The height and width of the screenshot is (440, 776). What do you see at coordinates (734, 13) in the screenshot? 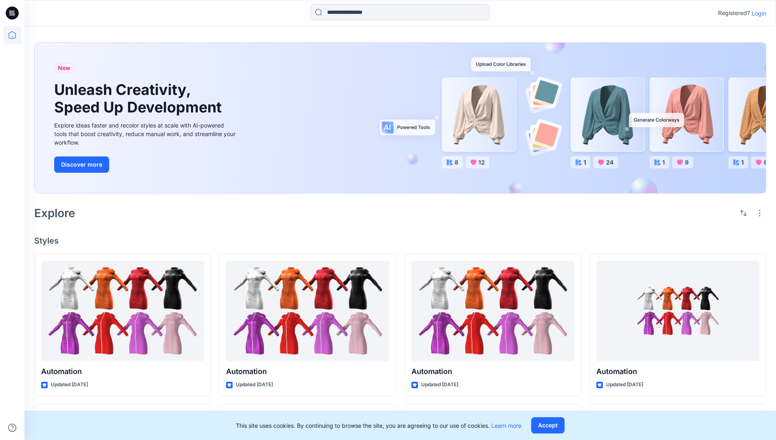
I see `p: Registered?` at bounding box center [734, 13].